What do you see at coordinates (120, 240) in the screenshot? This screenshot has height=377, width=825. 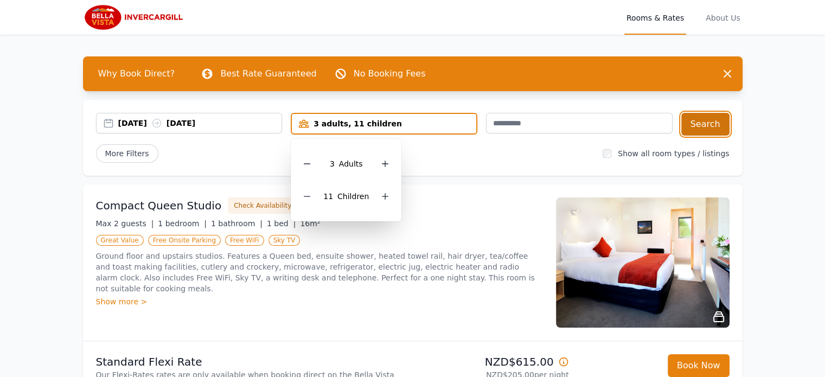 I see `span: Great Value` at bounding box center [120, 240].